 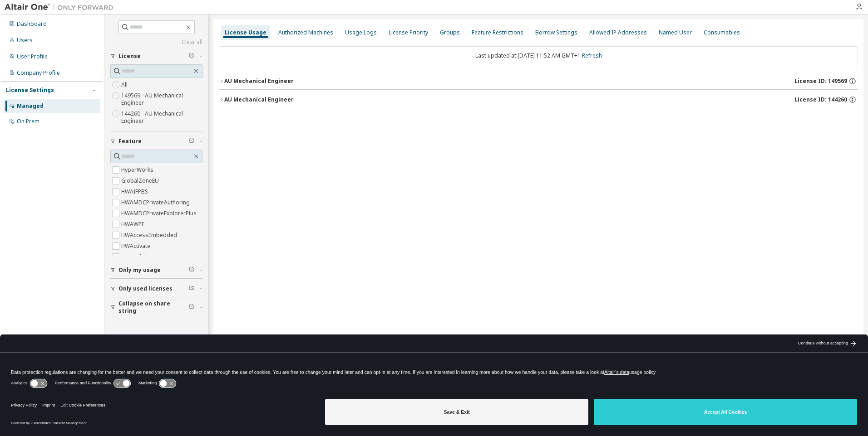 I want to click on div: Borrow Settings, so click(x=556, y=33).